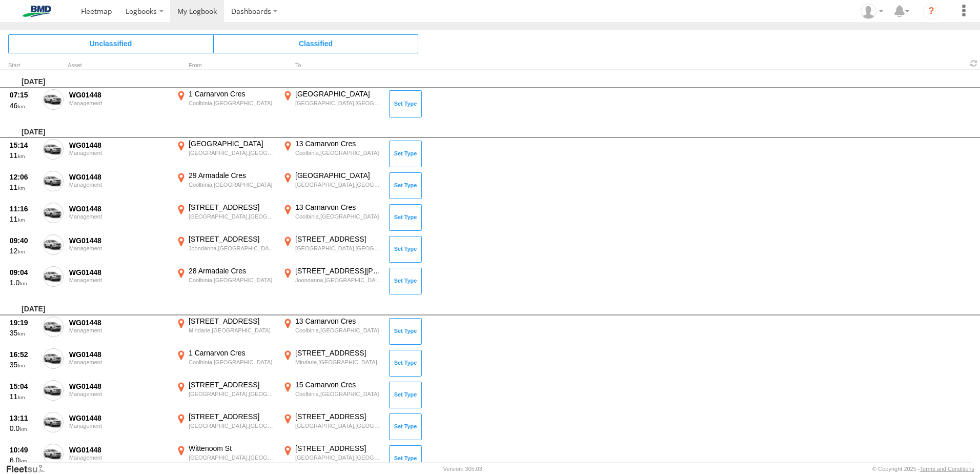  Describe the element at coordinates (974, 63) in the screenshot. I see `span: Refresh` at that location.